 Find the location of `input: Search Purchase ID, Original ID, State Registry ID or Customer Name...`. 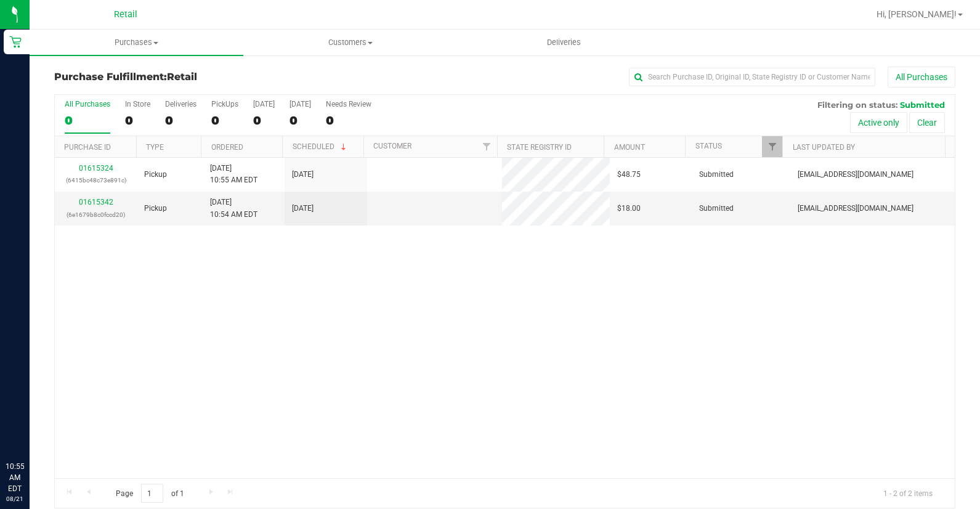

input: Search Purchase ID, Original ID, State Registry ID or Customer Name... is located at coordinates (752, 77).